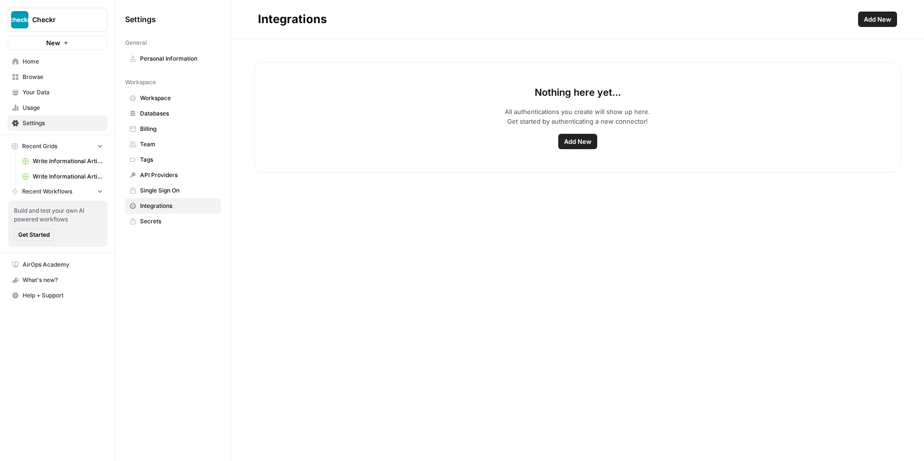 The width and height of the screenshot is (924, 461). Describe the element at coordinates (68, 161) in the screenshot. I see `span: Write Informational Article - B2B` at that location.